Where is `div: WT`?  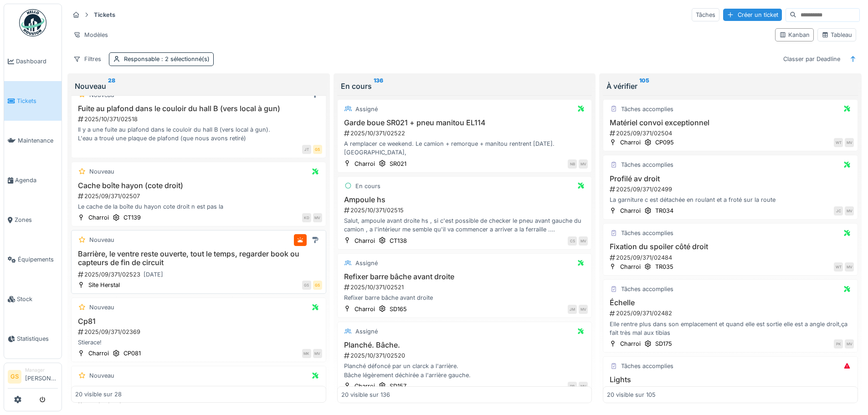 div: WT is located at coordinates (838, 267).